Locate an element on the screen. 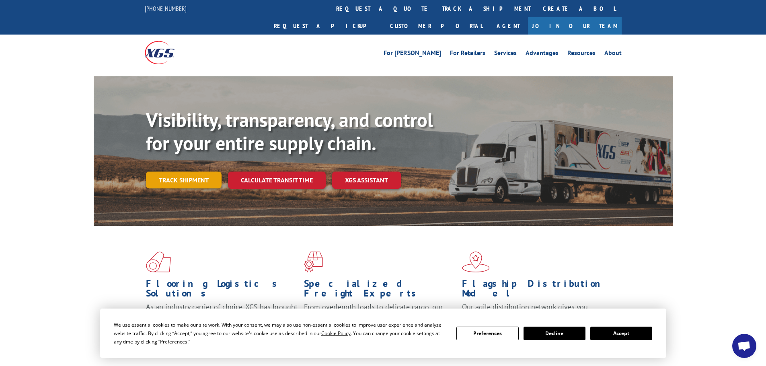  a: Services is located at coordinates (505, 54).